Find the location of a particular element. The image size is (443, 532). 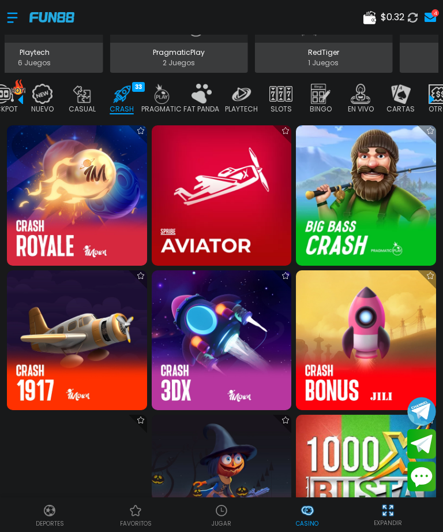

img: cards_off.webp is located at coordinates (401, 93).